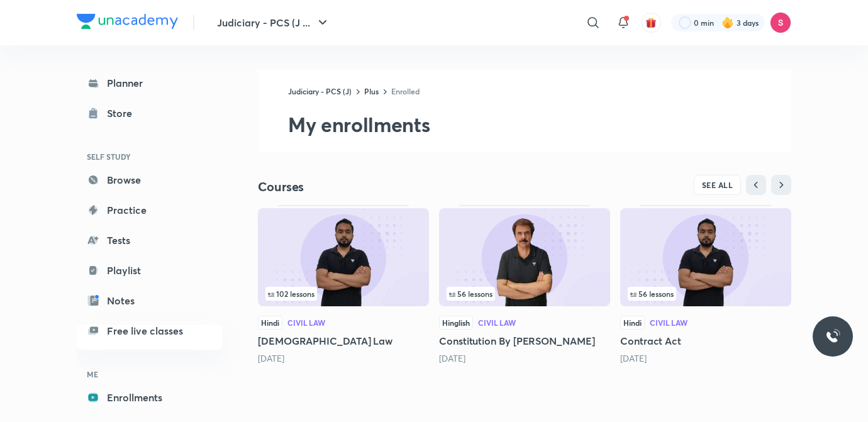 The width and height of the screenshot is (868, 422). Describe the element at coordinates (150, 374) in the screenshot. I see `h6: ME` at that location.